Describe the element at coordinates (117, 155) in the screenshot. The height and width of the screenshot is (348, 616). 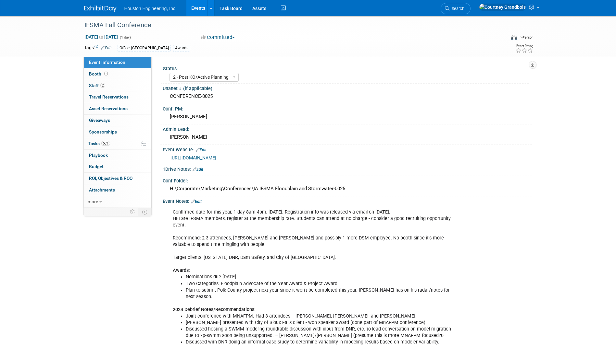
I see `a: Playbook` at that location.